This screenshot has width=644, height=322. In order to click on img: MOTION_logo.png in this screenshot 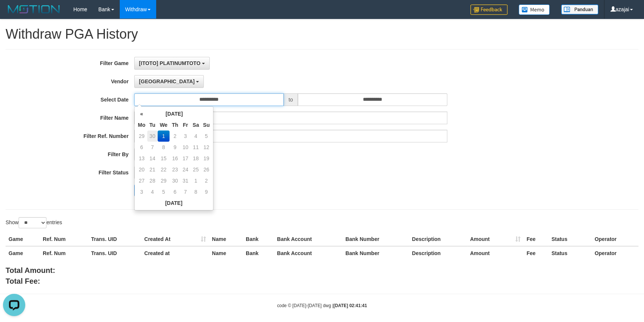, I will do `click(33, 9)`.